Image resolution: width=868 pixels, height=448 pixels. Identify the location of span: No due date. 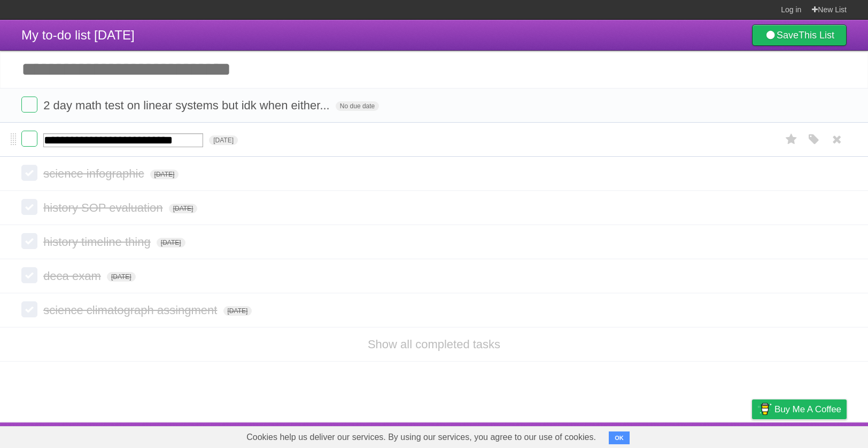
(357, 106).